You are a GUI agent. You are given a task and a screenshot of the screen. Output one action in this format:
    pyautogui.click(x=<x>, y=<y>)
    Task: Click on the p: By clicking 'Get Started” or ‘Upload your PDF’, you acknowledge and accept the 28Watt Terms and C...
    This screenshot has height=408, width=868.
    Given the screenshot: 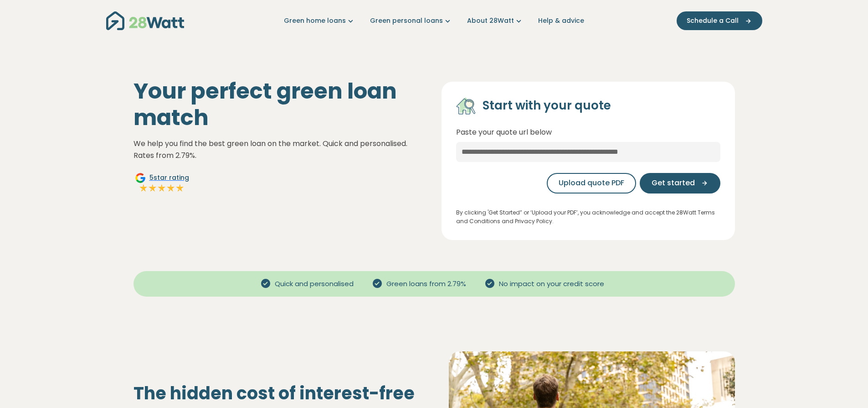 What is the action you would take?
    pyautogui.click(x=588, y=217)
    